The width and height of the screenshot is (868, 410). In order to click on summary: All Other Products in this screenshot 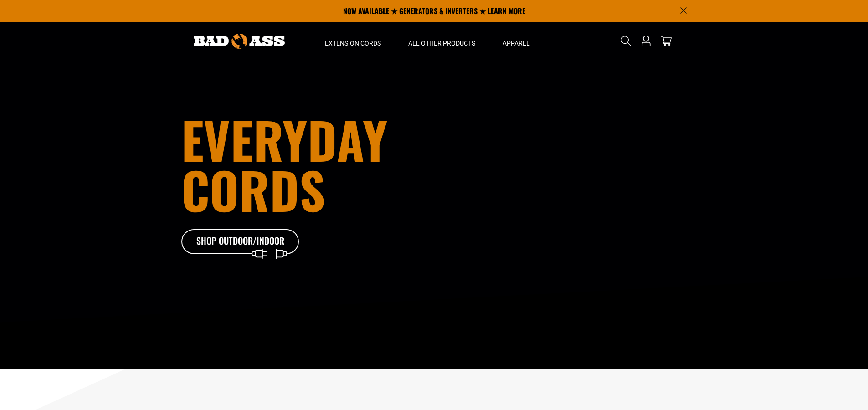, I will do `click(442, 41)`.